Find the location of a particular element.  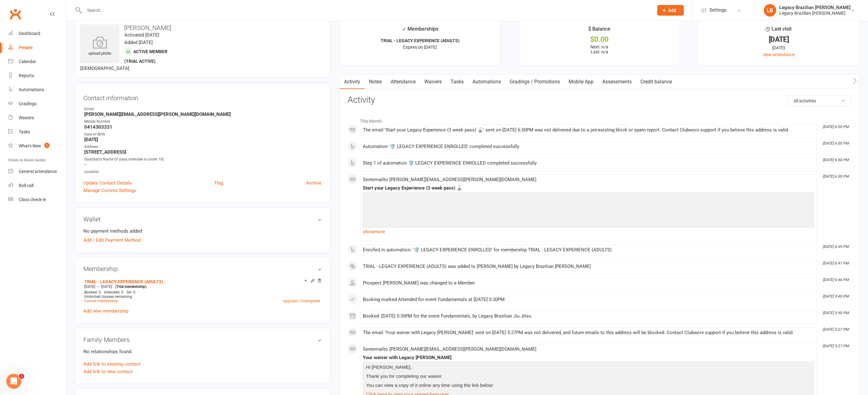

a: Notes is located at coordinates (375, 82).